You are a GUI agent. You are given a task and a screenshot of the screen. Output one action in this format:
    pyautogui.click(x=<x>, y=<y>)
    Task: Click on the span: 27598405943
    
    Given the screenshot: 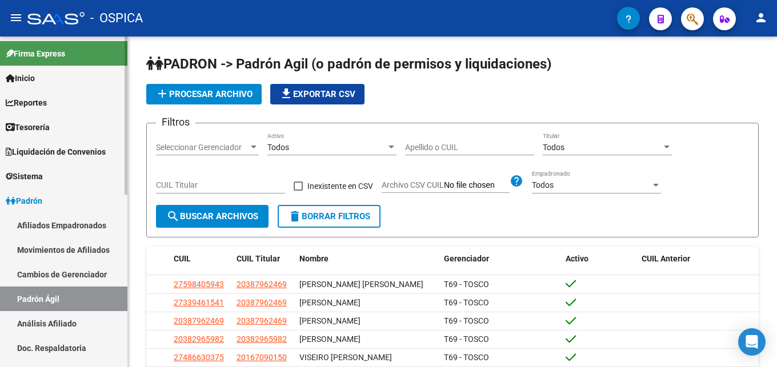 What is the action you would take?
    pyautogui.click(x=199, y=284)
    